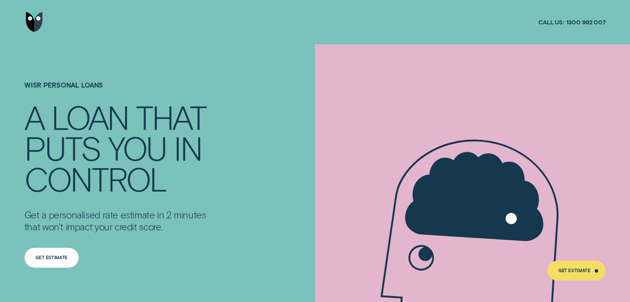 The image size is (630, 302). What do you see at coordinates (120, 148) in the screenshot?
I see `h4: A LOAN THAT PUTS YOU IN CONTROL` at bounding box center [120, 148].